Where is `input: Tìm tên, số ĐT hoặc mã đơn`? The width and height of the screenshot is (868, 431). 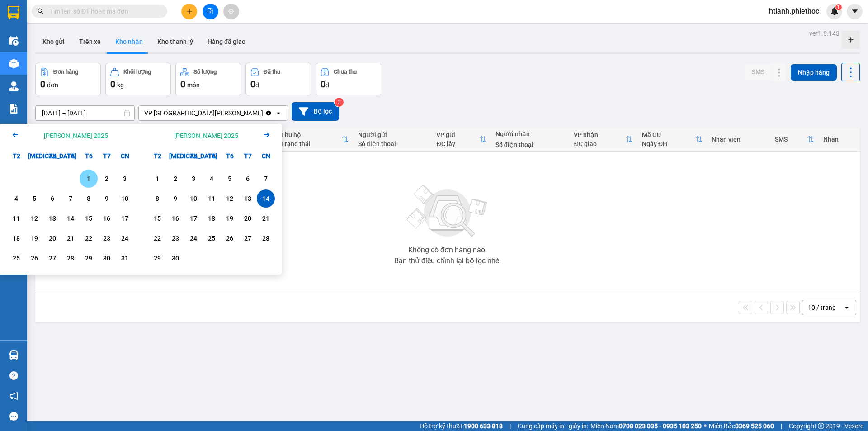
input: Tìm tên, số ĐT hoặc mã đơn is located at coordinates (103, 11).